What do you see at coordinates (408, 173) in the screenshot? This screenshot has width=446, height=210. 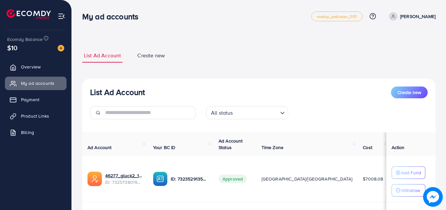 I see `button: Add Fund` at bounding box center [408, 173].